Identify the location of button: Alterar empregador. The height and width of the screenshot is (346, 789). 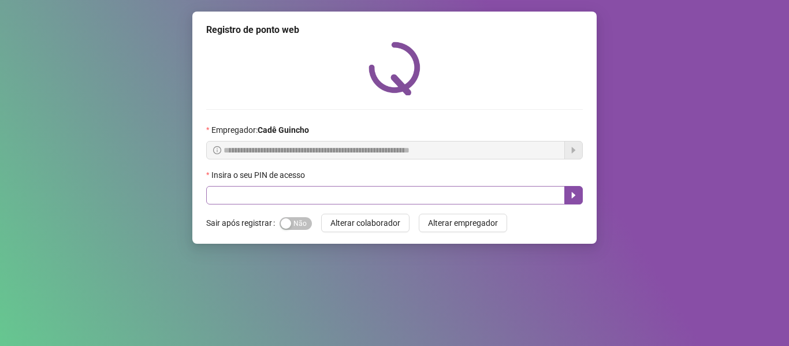
(463, 223).